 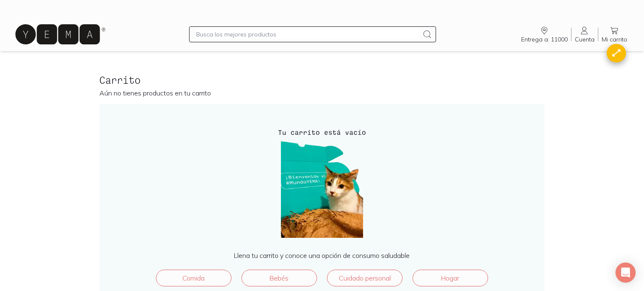 What do you see at coordinates (307, 35) in the screenshot?
I see `input: Busca los mejores productos` at bounding box center [307, 35].